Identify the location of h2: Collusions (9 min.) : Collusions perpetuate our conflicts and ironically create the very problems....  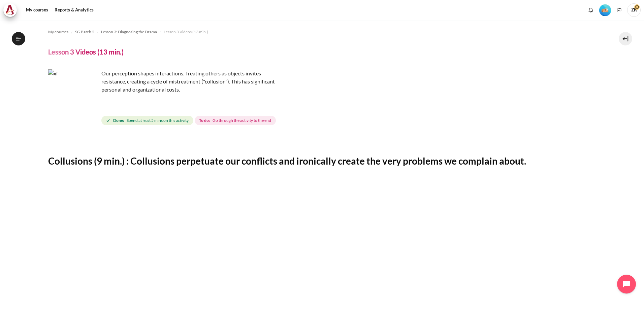
(322, 161).